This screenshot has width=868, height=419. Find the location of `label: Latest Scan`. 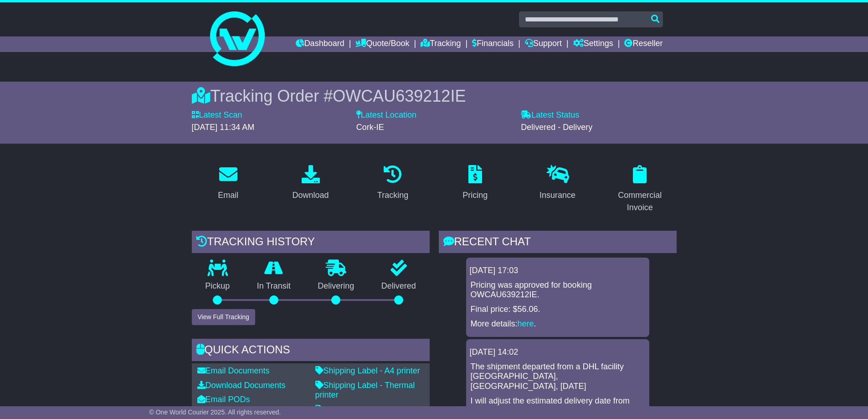

label: Latest Scan is located at coordinates (217, 115).